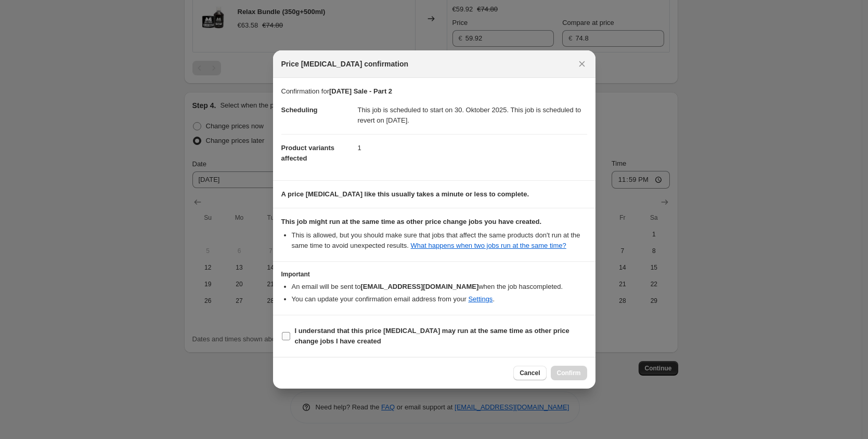 The image size is (868, 439). Describe the element at coordinates (488, 245) in the screenshot. I see `a: What happens when two jobs run at the same time?` at that location.